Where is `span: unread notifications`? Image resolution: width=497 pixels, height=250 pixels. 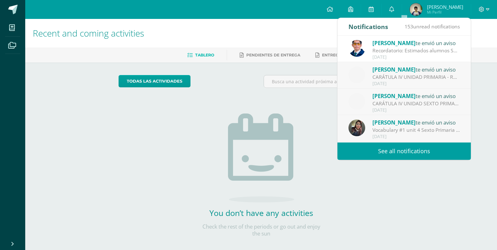 span: unread notifications is located at coordinates (432, 27).